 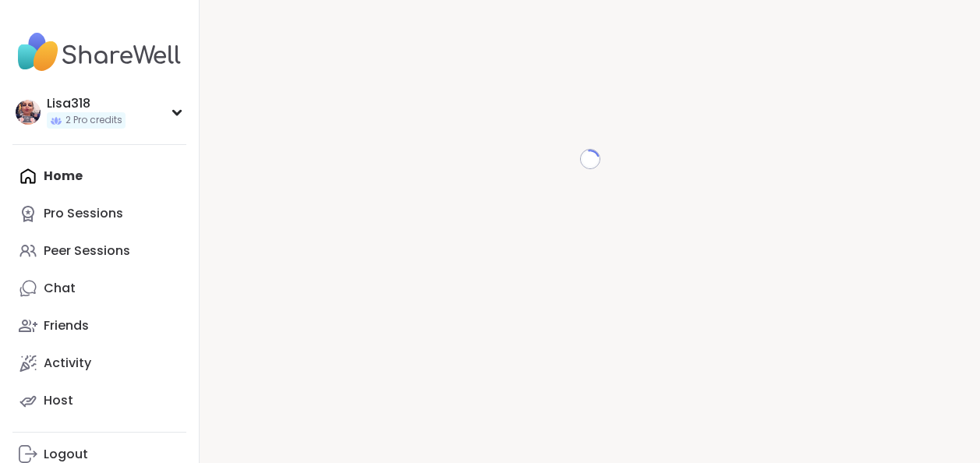 I want to click on img: ShareWell Nav Logo, so click(x=99, y=52).